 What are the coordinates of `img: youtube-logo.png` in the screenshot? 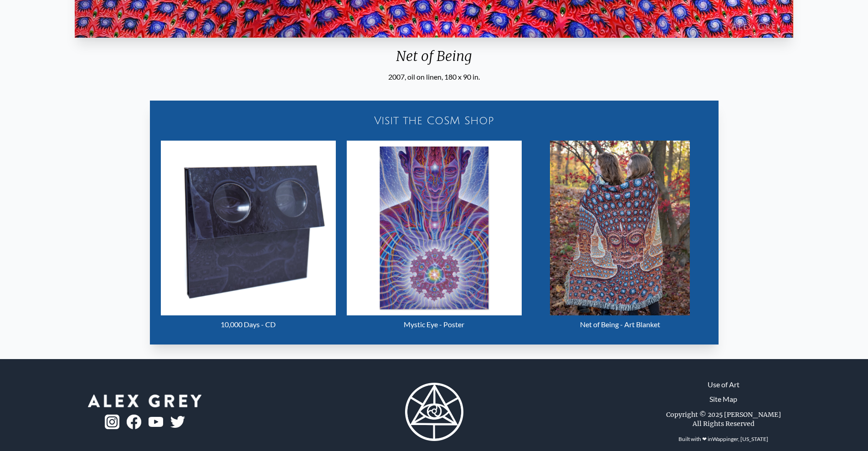 It's located at (156, 422).